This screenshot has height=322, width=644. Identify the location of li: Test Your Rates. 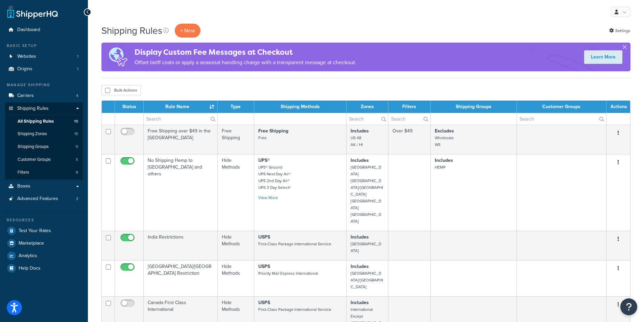
(44, 231).